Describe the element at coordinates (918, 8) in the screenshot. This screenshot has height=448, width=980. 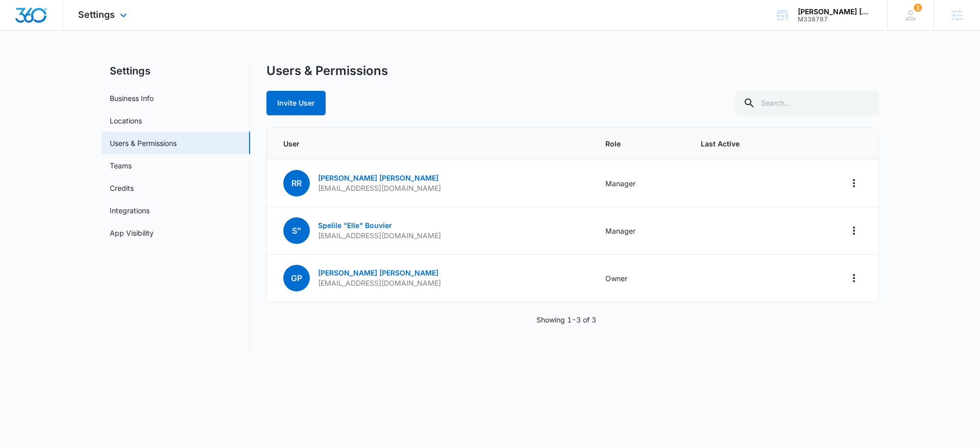
I see `div: notifications count` at that location.